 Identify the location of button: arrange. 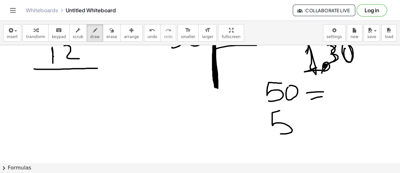
(132, 33).